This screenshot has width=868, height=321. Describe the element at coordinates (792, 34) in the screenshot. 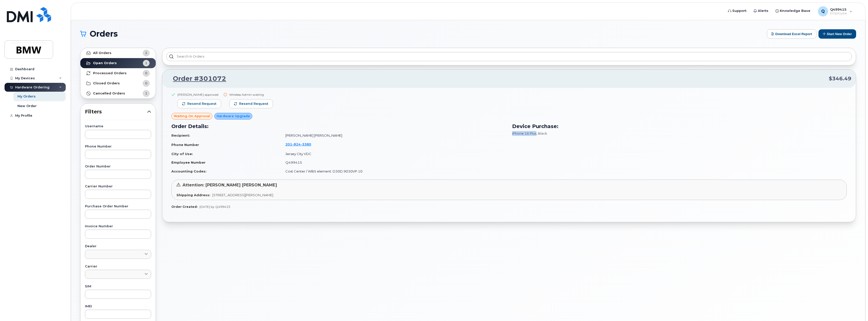

I see `button: Download Excel Report` at that location.